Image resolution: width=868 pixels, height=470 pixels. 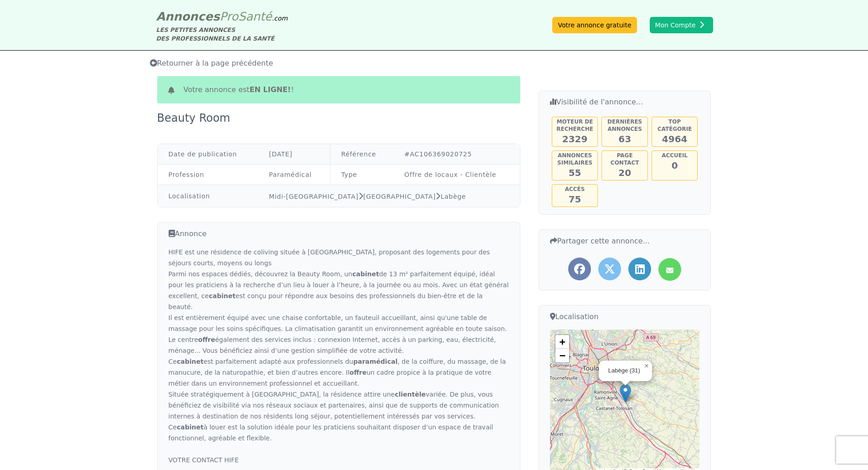 I want to click on td: Localisation, so click(x=208, y=196).